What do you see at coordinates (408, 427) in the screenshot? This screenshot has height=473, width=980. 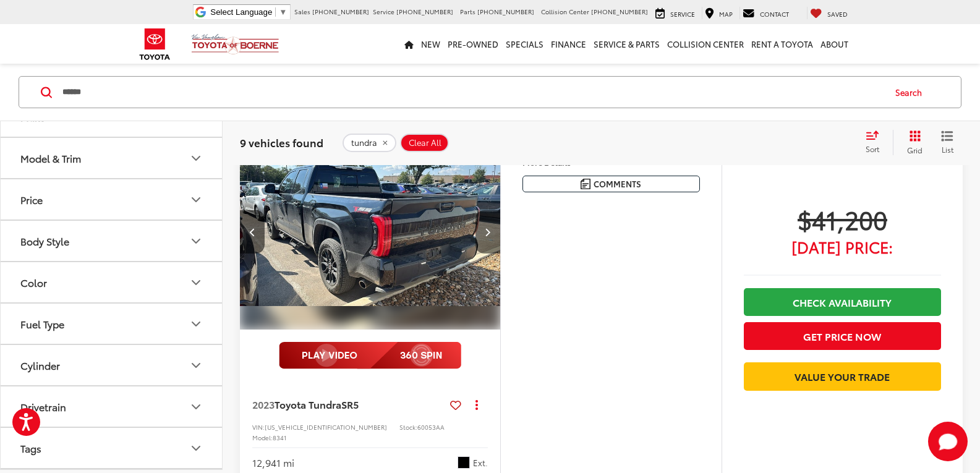 I see `span: Stock:` at bounding box center [408, 427].